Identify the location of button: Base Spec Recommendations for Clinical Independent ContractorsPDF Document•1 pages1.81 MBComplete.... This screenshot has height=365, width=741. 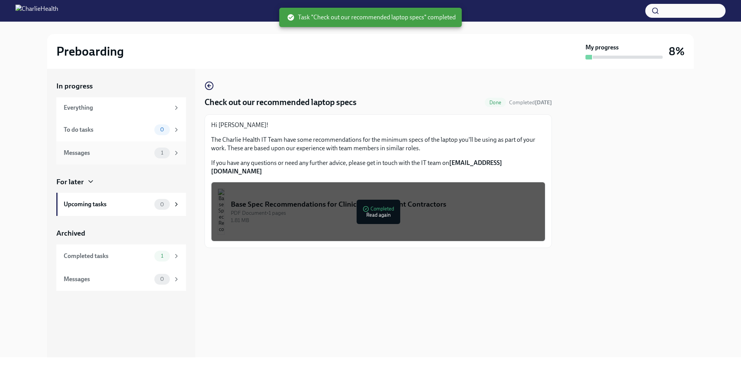
(378, 211).